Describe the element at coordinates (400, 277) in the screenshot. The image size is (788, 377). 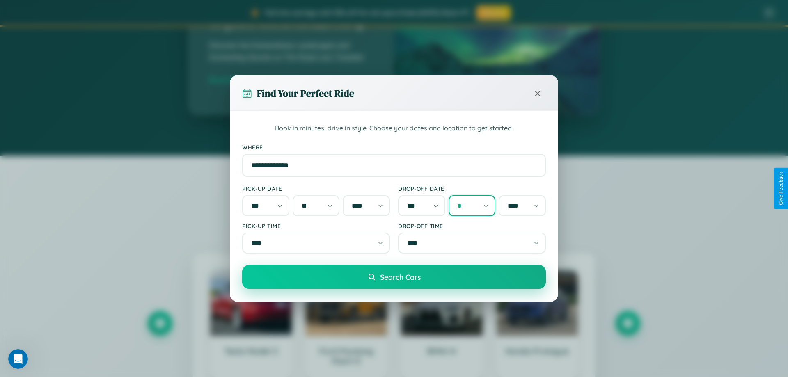
I see `span: Search Cars` at that location.